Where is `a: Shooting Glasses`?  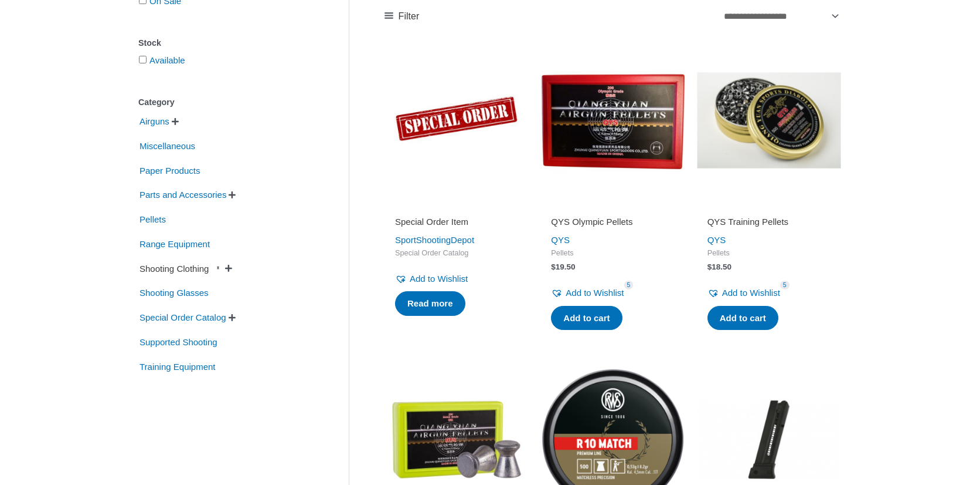 a: Shooting Glasses is located at coordinates (174, 292).